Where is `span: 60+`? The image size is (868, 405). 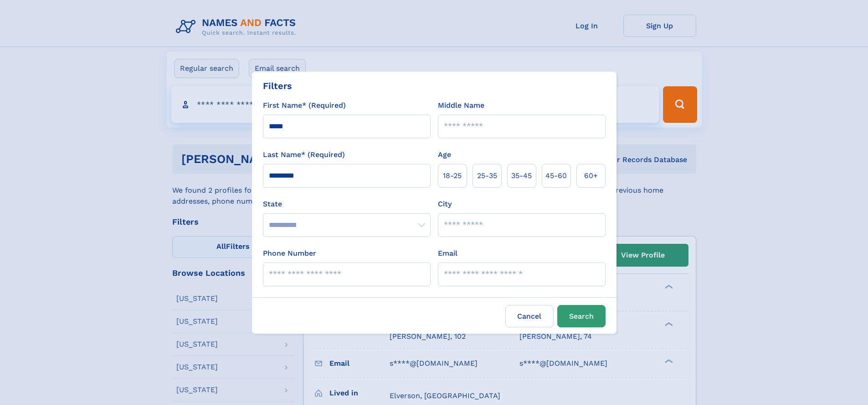
span: 60+ is located at coordinates (591, 176).